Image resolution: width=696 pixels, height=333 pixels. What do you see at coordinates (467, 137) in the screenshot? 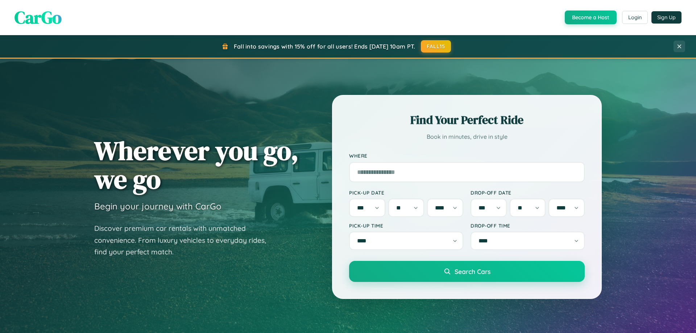
I see `p: Book in minutes, drive in style` at bounding box center [467, 137].